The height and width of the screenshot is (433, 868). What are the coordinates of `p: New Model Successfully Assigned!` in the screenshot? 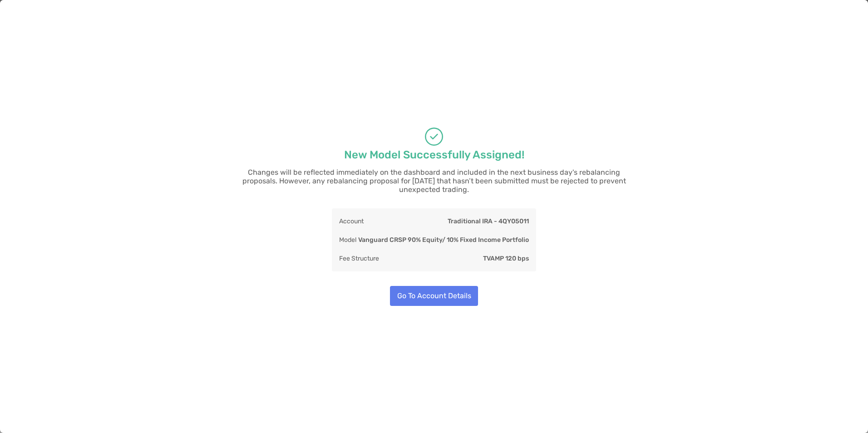 It's located at (434, 155).